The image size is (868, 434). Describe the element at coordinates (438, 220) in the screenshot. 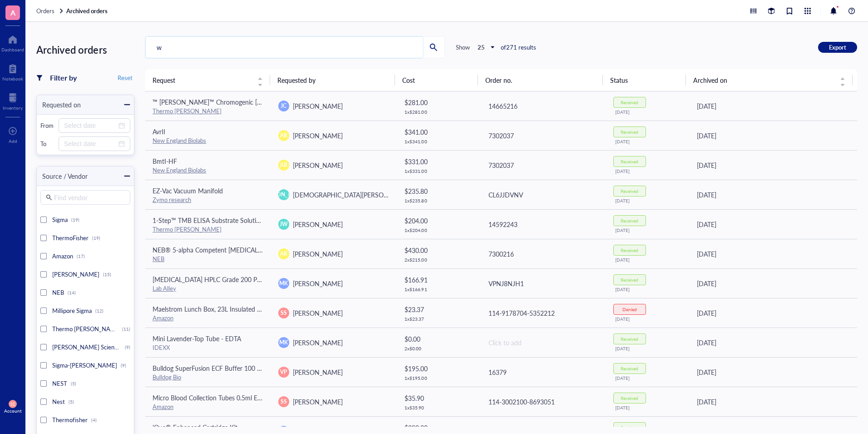

I see `div: $ 204.00` at that location.